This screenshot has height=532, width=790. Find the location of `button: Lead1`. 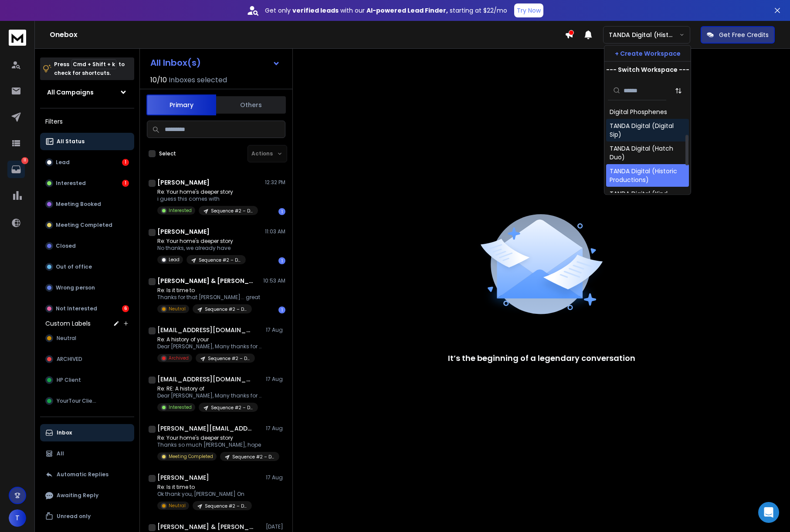

button: Lead1 is located at coordinates (87, 162).